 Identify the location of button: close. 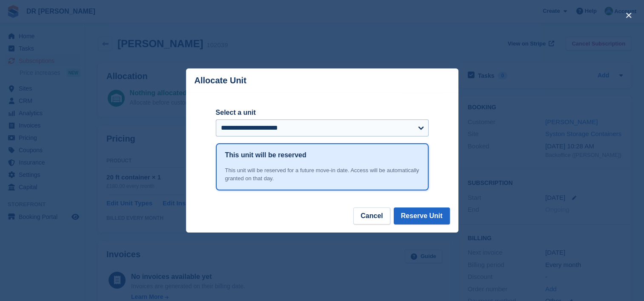
(628, 16).